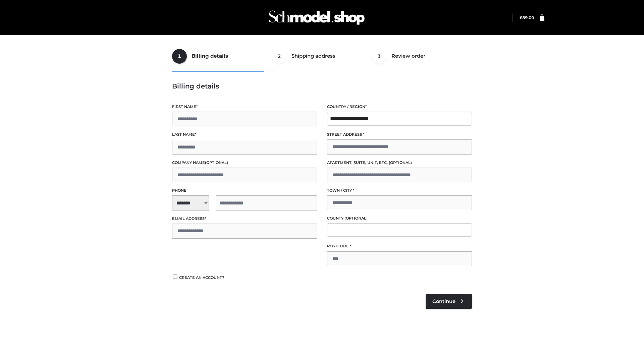 The width and height of the screenshot is (644, 362). I want to click on label: Apartment, suite, unit, etc., so click(400, 162).